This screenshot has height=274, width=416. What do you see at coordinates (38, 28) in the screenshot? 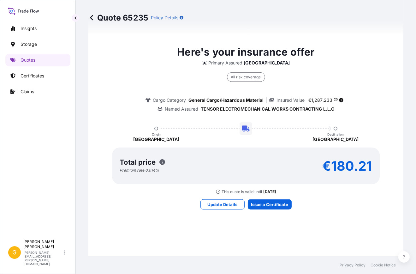
I see `a: Insights` at bounding box center [38, 28].